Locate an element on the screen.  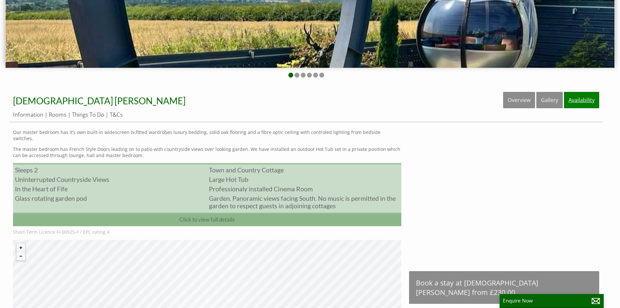
li: Garden. Panoramic views facing South. No music is permitted in the garden to respect guests in ad... is located at coordinates (304, 202).